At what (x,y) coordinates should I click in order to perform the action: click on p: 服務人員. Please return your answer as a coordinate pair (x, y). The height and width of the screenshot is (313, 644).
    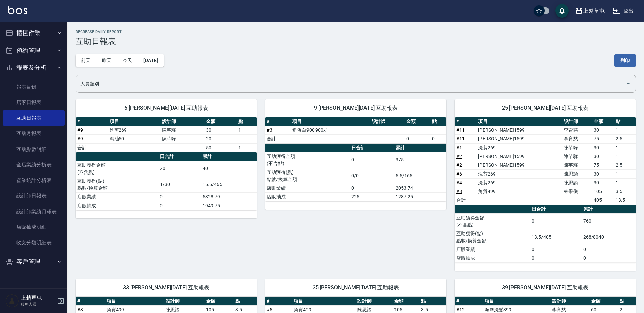
    Looking at the image, I should click on (38, 304).